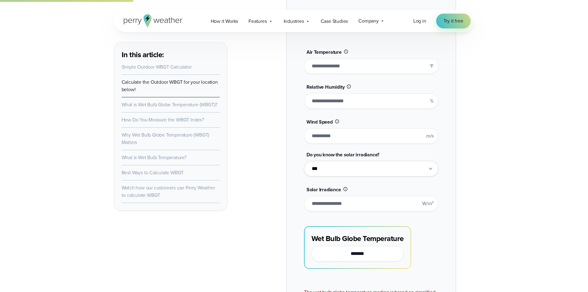 The height and width of the screenshot is (292, 588). What do you see at coordinates (258, 21) in the screenshot?
I see `span: Features` at bounding box center [258, 21].